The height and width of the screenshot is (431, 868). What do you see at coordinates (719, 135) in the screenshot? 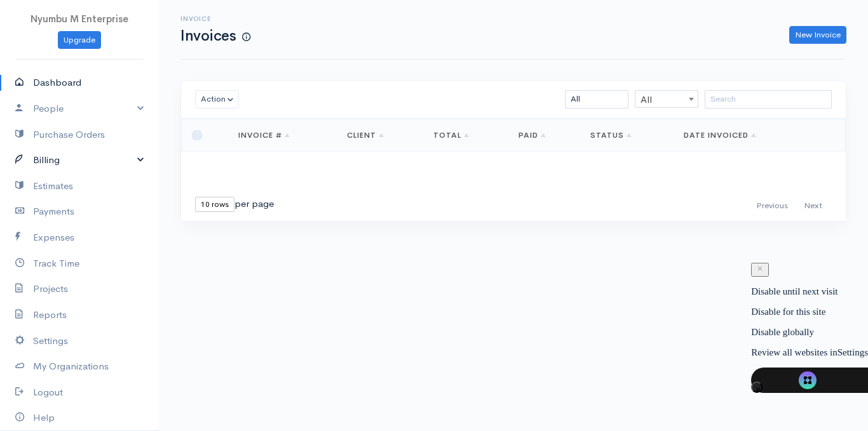
I see `a: Date Invoiced` at bounding box center [719, 135].